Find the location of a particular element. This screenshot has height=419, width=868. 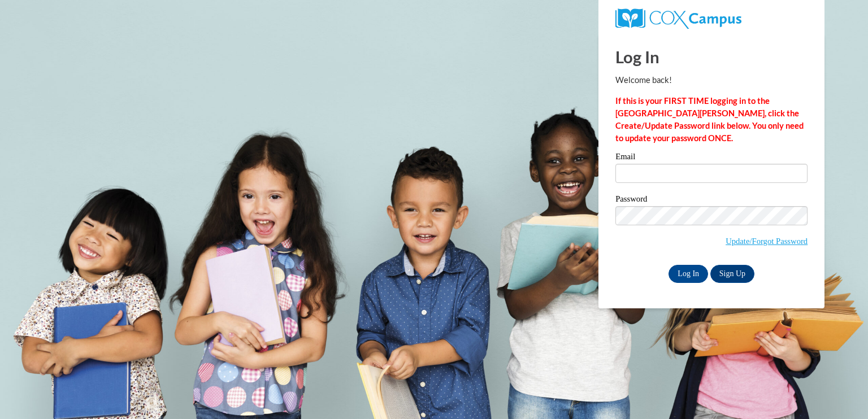

a: Update/Forgot Password is located at coordinates (766, 241).